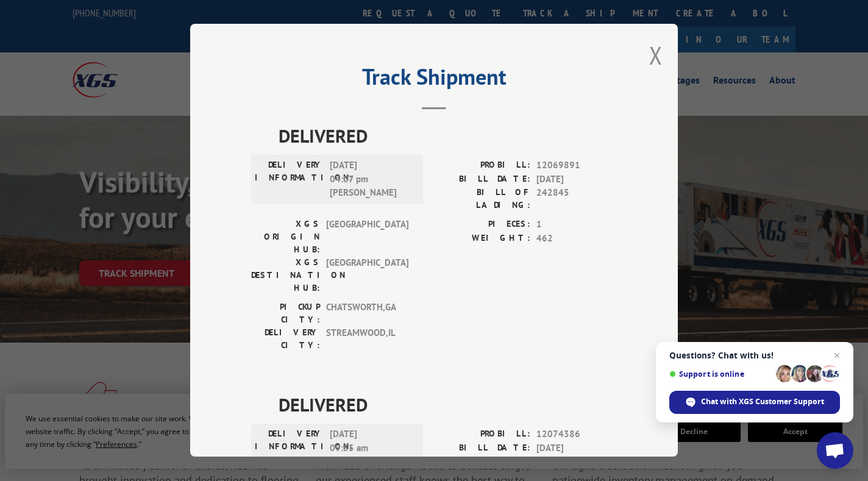 The image size is (868, 481). I want to click on label: PIECES:, so click(482, 225).